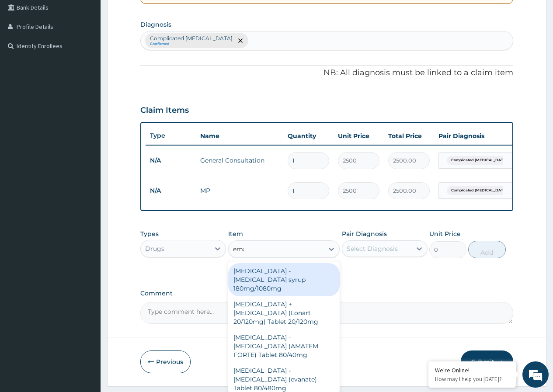 The width and height of the screenshot is (553, 392). What do you see at coordinates (472, 370) in the screenshot?
I see `div: We're Online!` at bounding box center [472, 370].